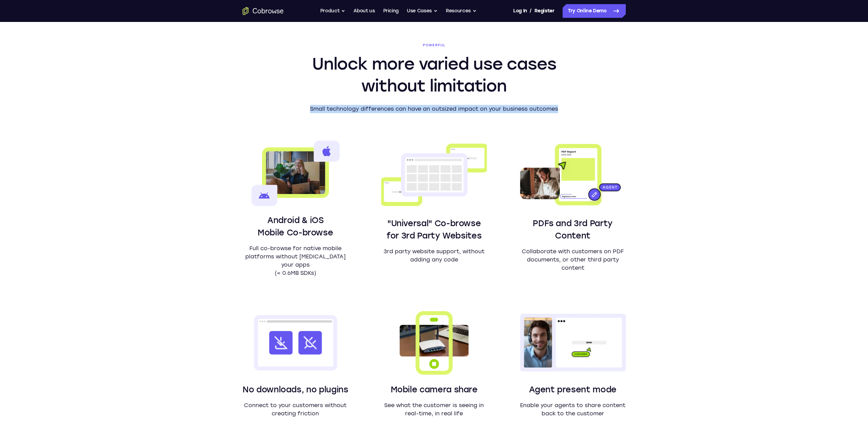  I want to click on h3: Mobile camera share, so click(434, 389).